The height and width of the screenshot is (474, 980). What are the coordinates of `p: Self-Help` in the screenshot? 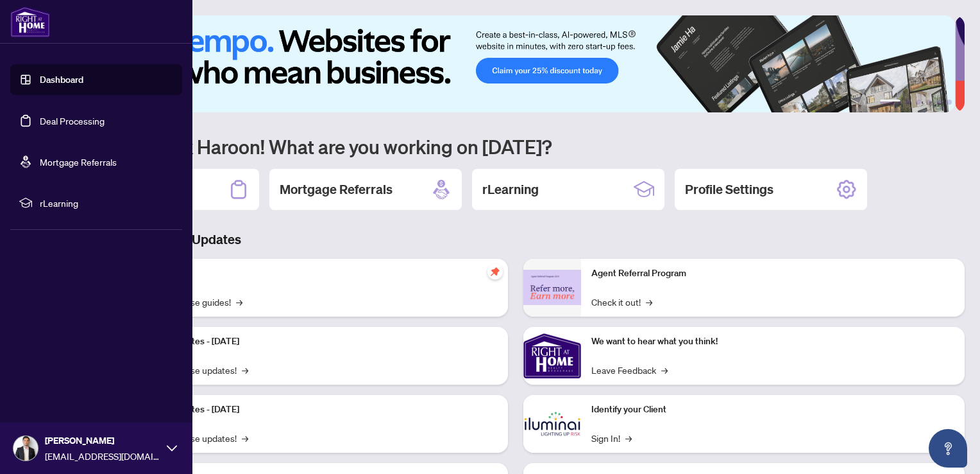 It's located at (317, 273).